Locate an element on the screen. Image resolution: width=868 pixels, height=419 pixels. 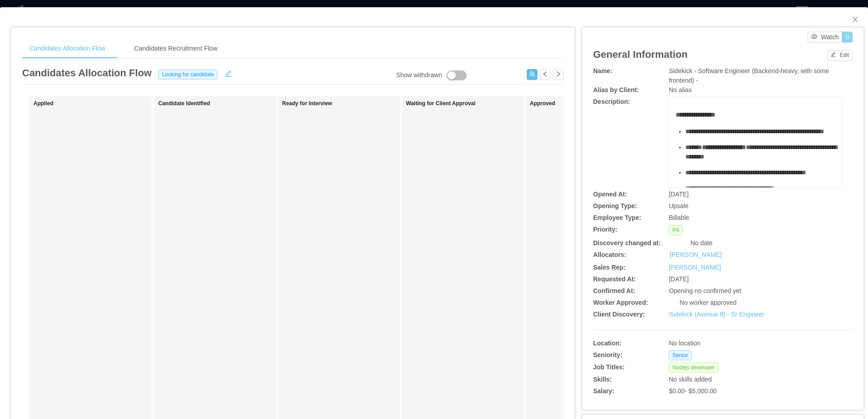
b: Discovery changed at: is located at coordinates (627, 243).